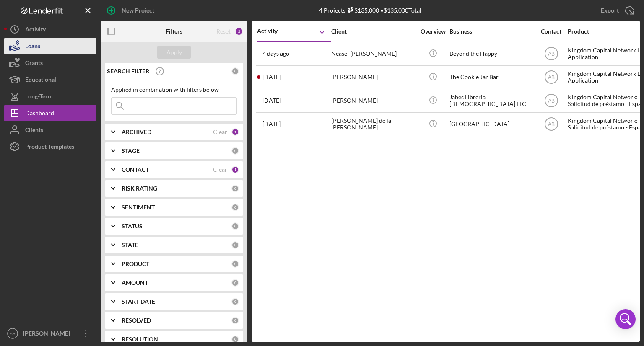 This screenshot has width=644, height=346. I want to click on b: ARCHIVED, so click(136, 132).